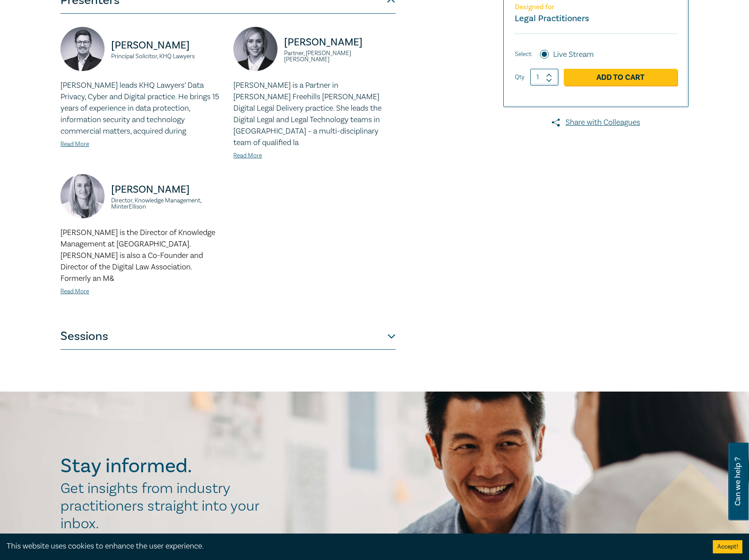  I want to click on label: Live Stream, so click(573, 55).